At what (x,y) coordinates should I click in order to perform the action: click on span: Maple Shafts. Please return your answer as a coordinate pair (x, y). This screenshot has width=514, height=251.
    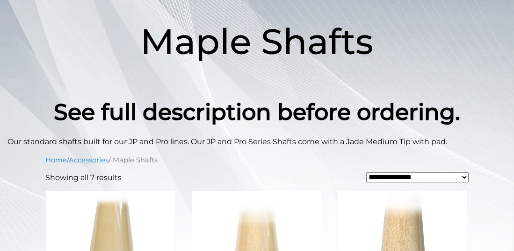
    Looking at the image, I should click on (257, 41).